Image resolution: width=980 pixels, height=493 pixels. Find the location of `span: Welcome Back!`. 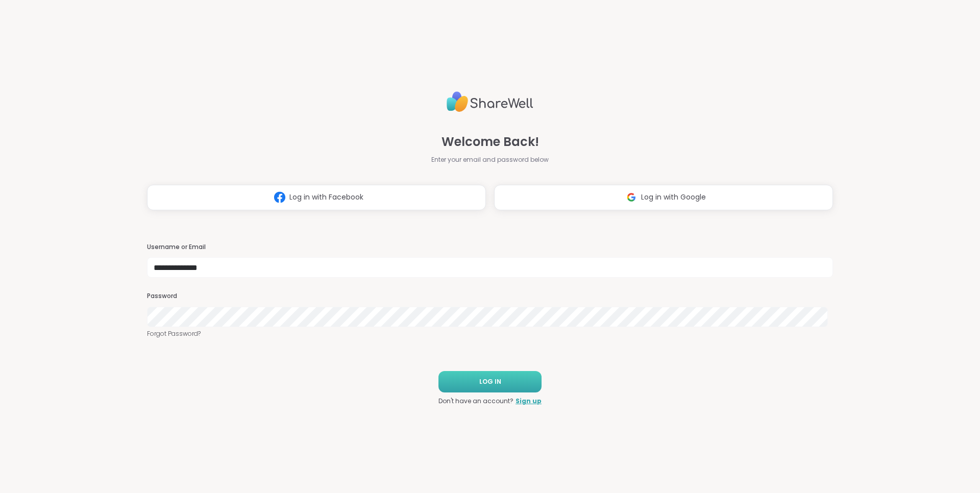

span: Welcome Back! is located at coordinates (490, 142).